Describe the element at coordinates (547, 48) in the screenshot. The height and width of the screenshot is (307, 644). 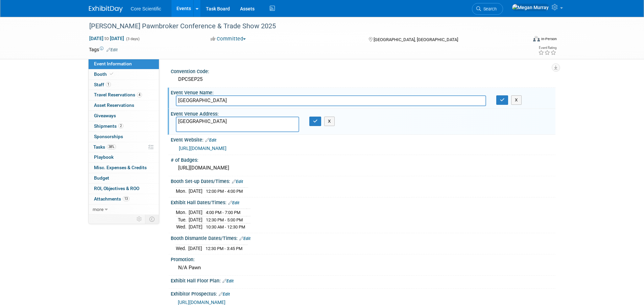
I see `div: Event Rating` at that location.